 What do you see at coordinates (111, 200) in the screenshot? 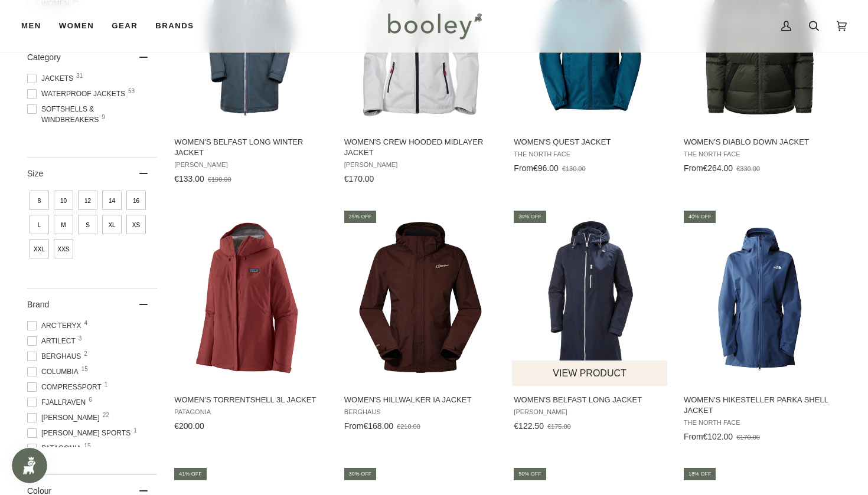
I see `span: Size: 14` at bounding box center [111, 200].